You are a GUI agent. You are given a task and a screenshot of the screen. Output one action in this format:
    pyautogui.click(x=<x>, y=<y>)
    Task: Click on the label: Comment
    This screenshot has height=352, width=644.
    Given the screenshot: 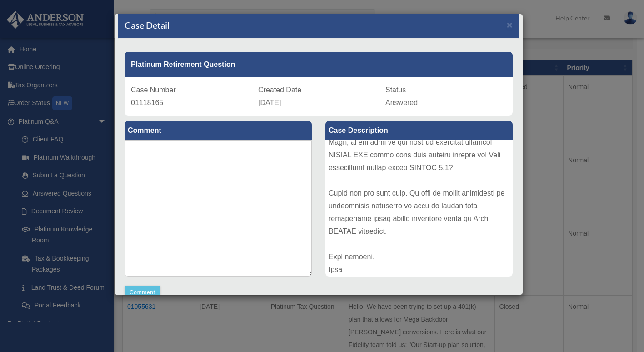 What is the action you would take?
    pyautogui.click(x=218, y=130)
    